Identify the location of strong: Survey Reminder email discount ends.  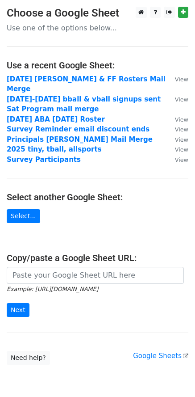
(78, 129).